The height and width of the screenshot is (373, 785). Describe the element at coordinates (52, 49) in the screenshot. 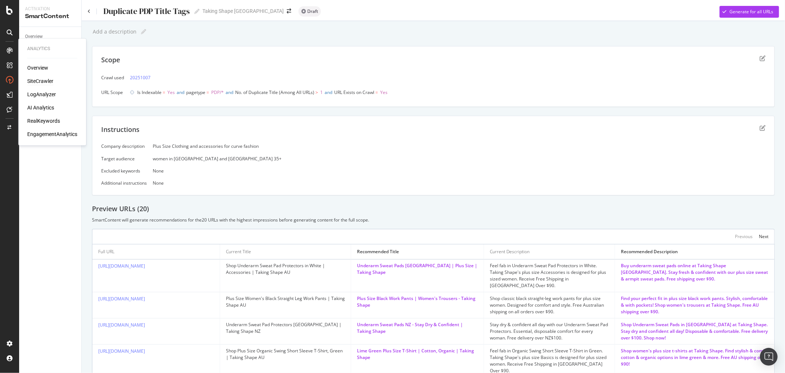

I see `div: Analytics` at that location.